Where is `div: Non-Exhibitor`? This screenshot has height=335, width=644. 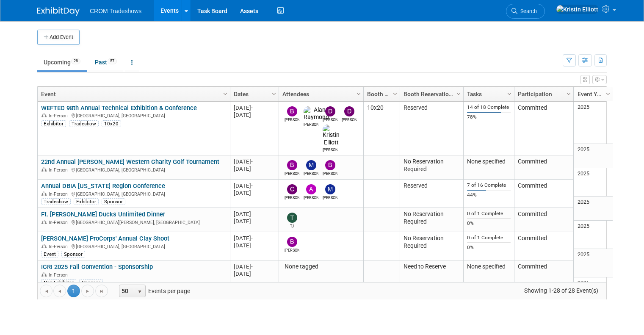 div: Non-Exhibitor is located at coordinates (58, 282).